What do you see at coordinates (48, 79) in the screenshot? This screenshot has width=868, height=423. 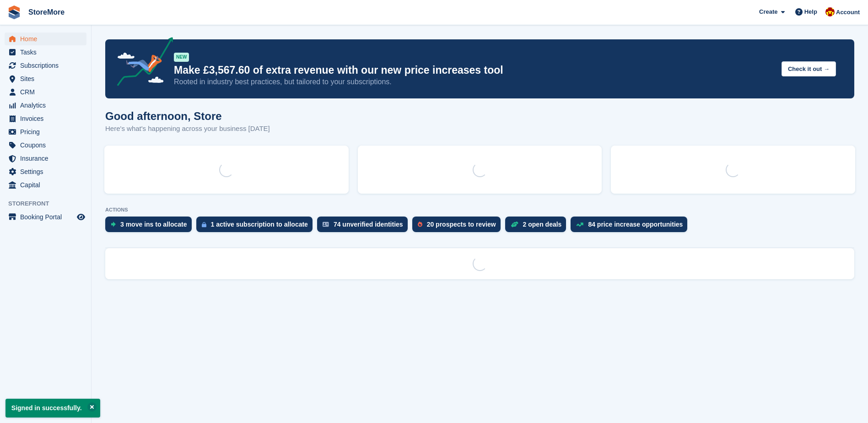 I see `span: Sites` at bounding box center [48, 79].